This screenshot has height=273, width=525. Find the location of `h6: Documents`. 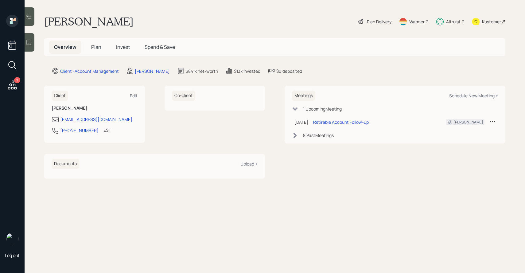

h6: Documents is located at coordinates (65, 164).